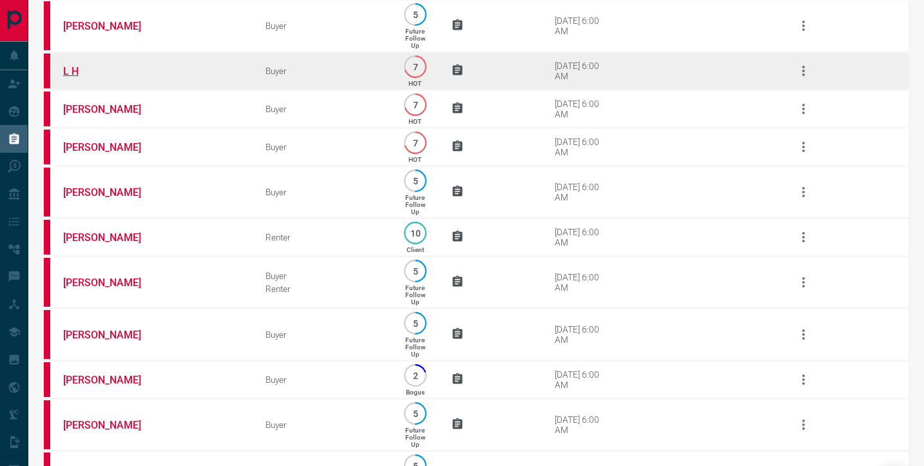 This screenshot has width=924, height=466. Describe the element at coordinates (111, 71) in the screenshot. I see `a: L H` at that location.